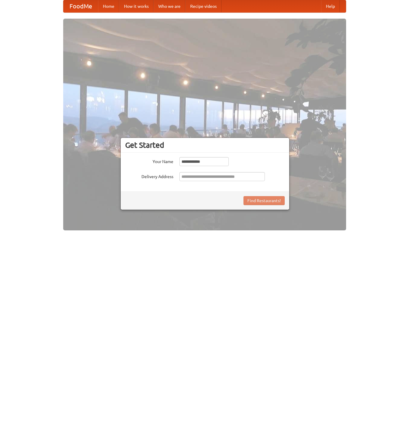 Image resolution: width=409 pixels, height=425 pixels. I want to click on a: Who we are, so click(169, 6).